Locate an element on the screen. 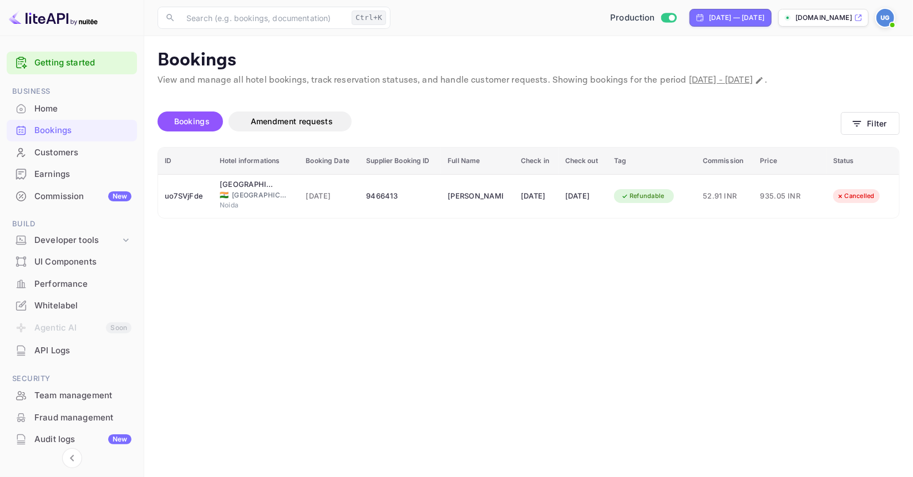 This screenshot has width=913, height=477. a: Getting started is located at coordinates (83, 63).